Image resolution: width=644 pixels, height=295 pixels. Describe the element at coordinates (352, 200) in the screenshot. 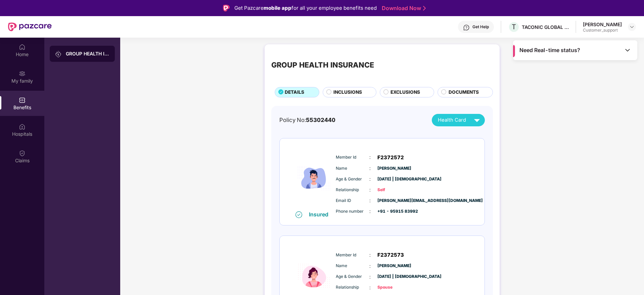

I see `span: Email ID` at that location.